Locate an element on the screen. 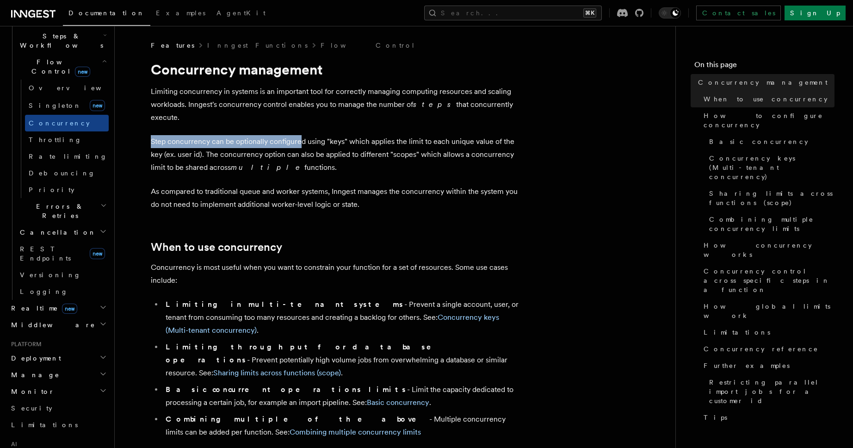  a: Further examples is located at coordinates (767, 365).